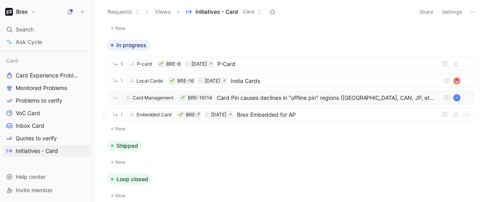  Describe the element at coordinates (47, 176) in the screenshot. I see `div: Help center` at that location.